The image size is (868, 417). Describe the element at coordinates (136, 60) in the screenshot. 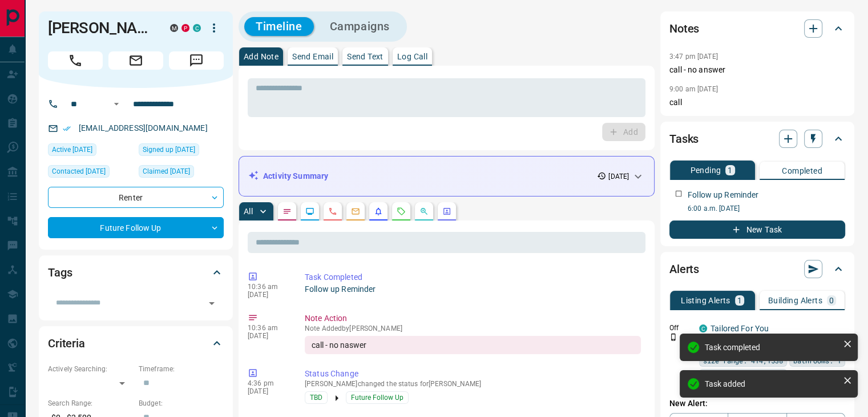

I see `span: Email` at that location.